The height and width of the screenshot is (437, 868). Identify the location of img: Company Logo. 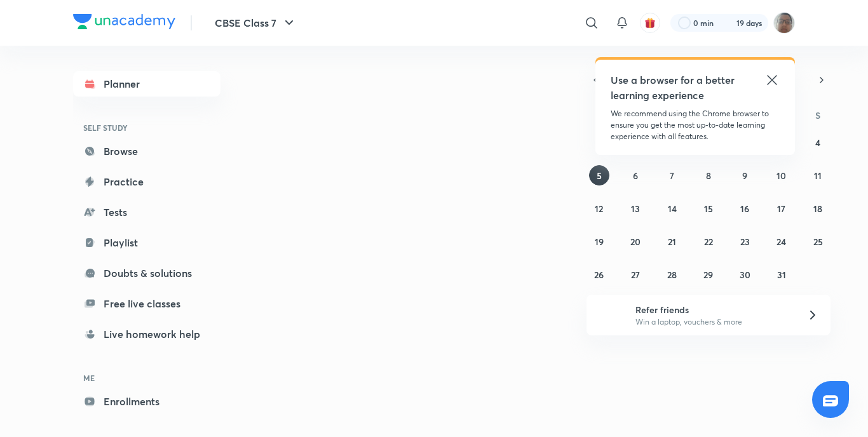
(124, 22).